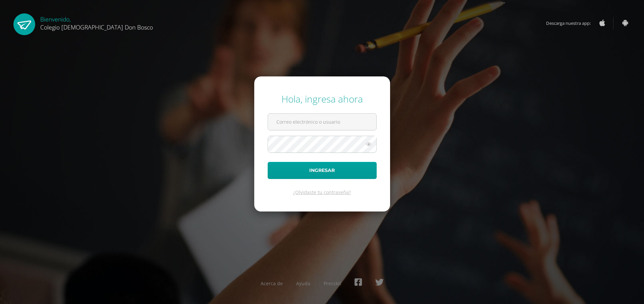 The image size is (644, 304). What do you see at coordinates (322, 192) in the screenshot?
I see `a: ¿Olvidaste tu contraseña?` at bounding box center [322, 192].